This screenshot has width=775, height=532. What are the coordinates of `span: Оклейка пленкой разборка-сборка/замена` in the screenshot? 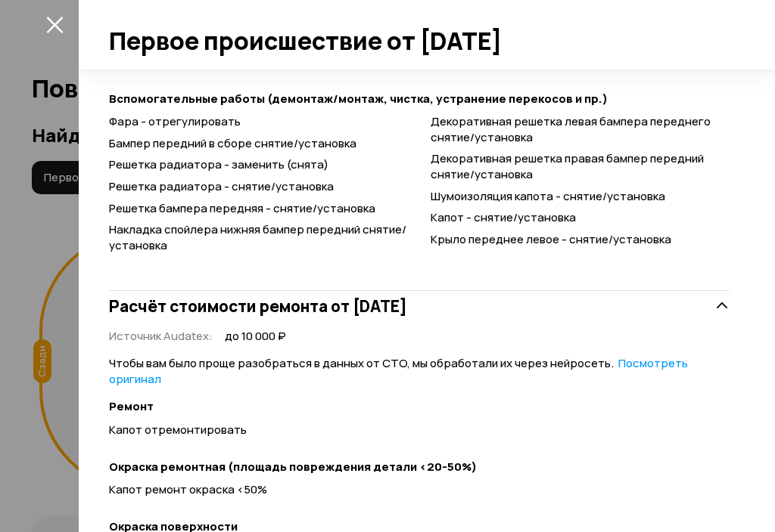 It's located at (550, 62).